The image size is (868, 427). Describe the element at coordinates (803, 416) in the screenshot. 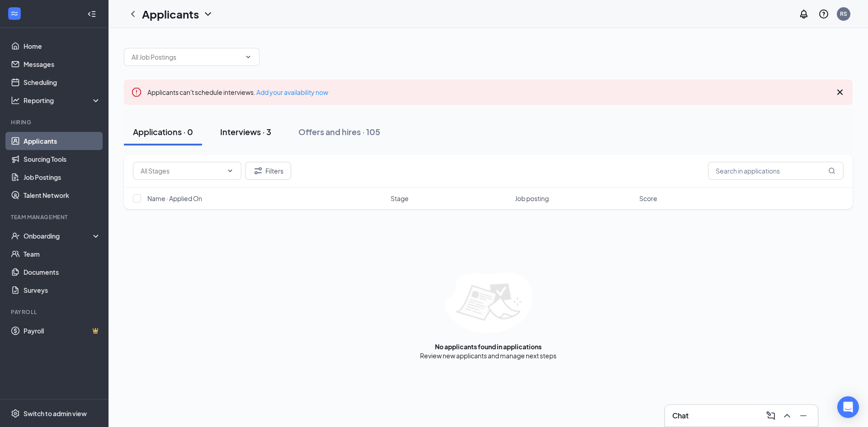

I see `svg: Minimize` at that location.